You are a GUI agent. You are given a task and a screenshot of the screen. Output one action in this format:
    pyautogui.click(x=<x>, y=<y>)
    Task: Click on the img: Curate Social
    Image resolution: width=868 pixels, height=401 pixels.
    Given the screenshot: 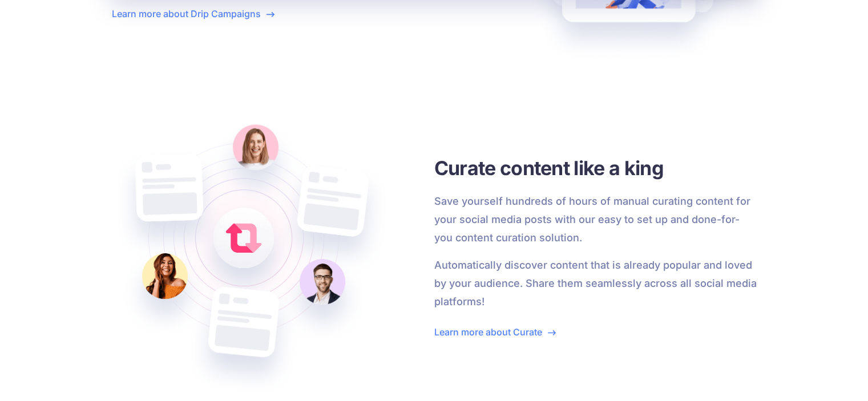 What is the action you would take?
    pyautogui.click(x=252, y=258)
    